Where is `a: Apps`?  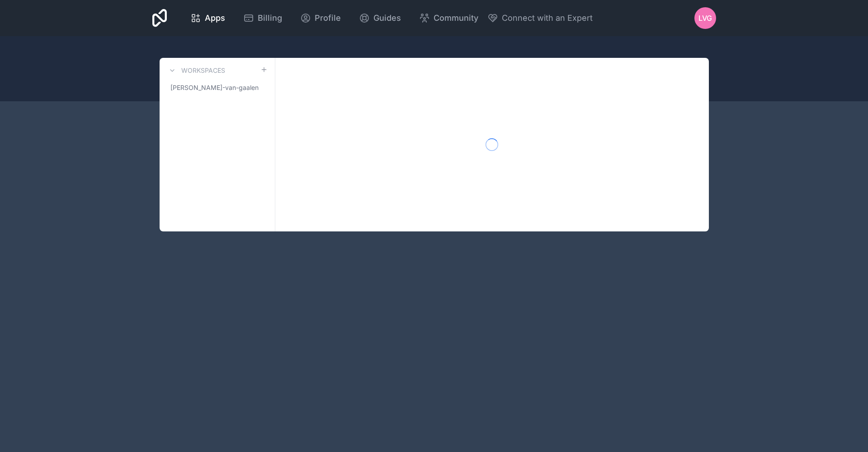
a: Apps is located at coordinates (208, 18).